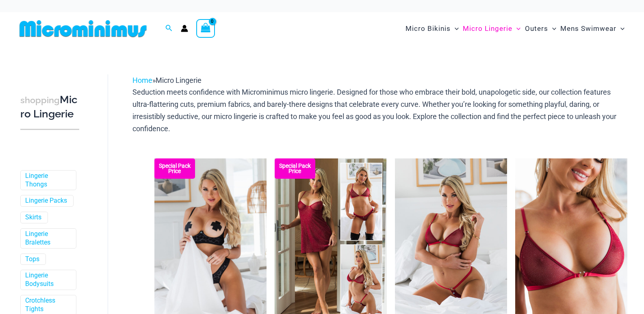  What do you see at coordinates (169, 29) in the screenshot?
I see `a: Search icon link` at bounding box center [169, 29].